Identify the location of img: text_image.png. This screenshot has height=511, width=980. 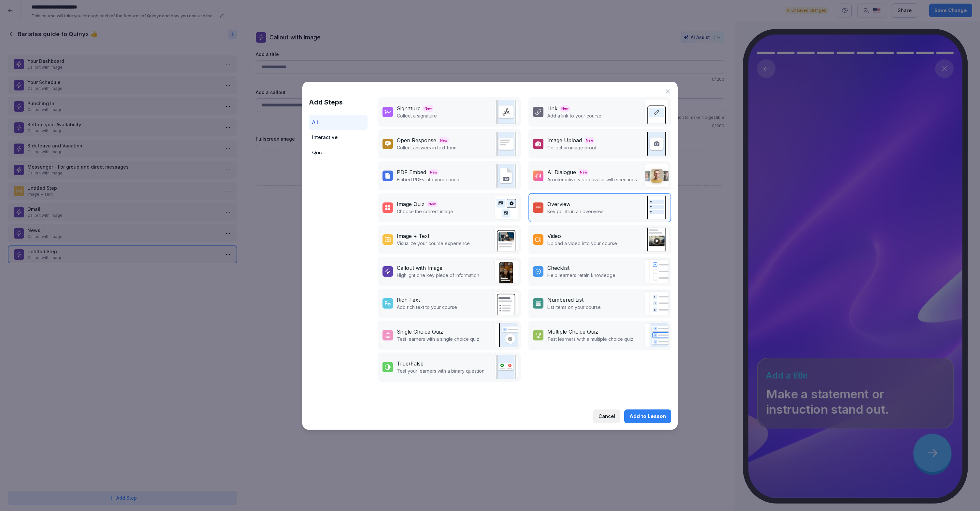
(506, 240).